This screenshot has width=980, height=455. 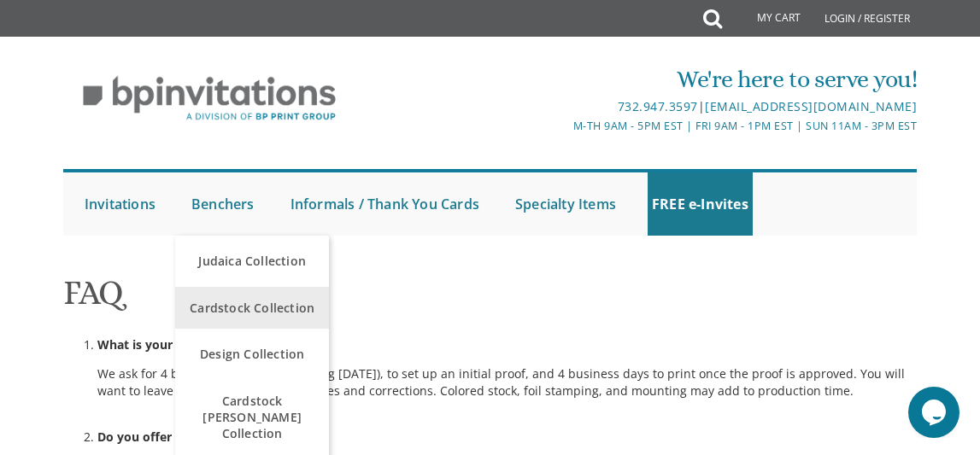 I want to click on a: Specialty Items, so click(x=565, y=204).